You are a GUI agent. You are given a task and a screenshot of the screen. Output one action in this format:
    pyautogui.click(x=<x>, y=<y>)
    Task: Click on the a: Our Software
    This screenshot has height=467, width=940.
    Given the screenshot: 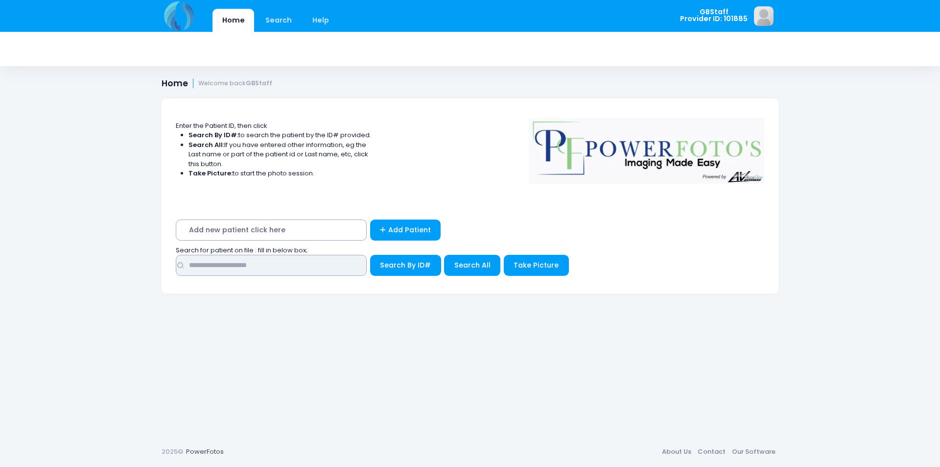 What is the action you would take?
    pyautogui.click(x=754, y=451)
    